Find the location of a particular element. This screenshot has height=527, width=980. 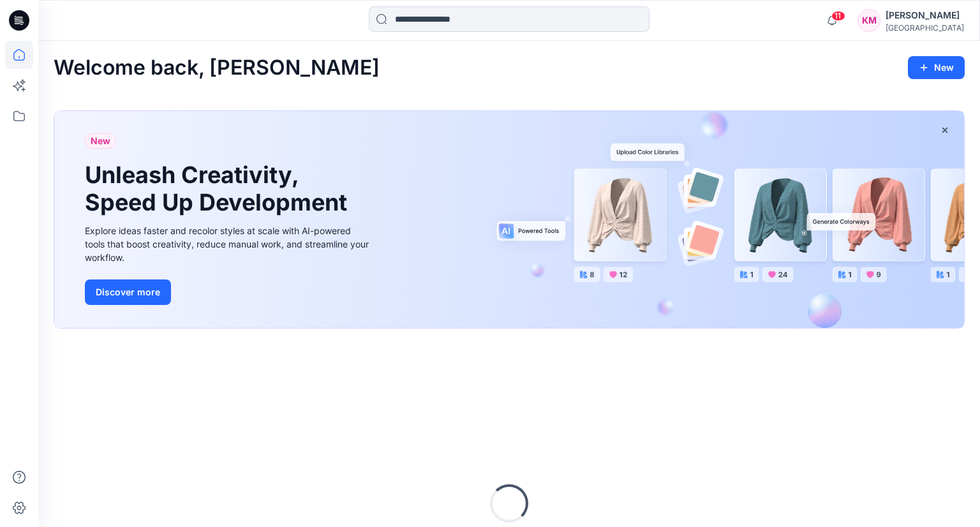

div: Explore ideas faster and recolor styles at scale with AI-powered tools that boost creativity, red... is located at coordinates (228, 243).